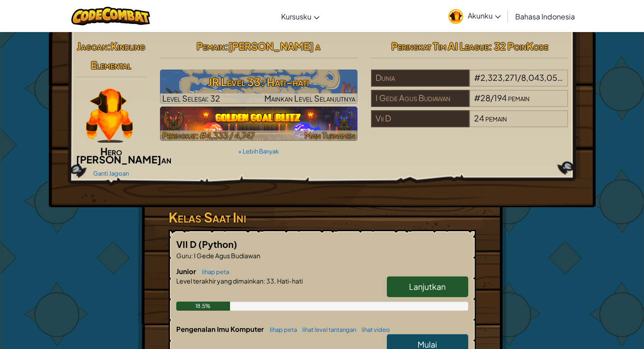 This screenshot has height=349, width=644. Describe the element at coordinates (519, 46) in the screenshot. I see `span: : 32 PoinKode` at that location.